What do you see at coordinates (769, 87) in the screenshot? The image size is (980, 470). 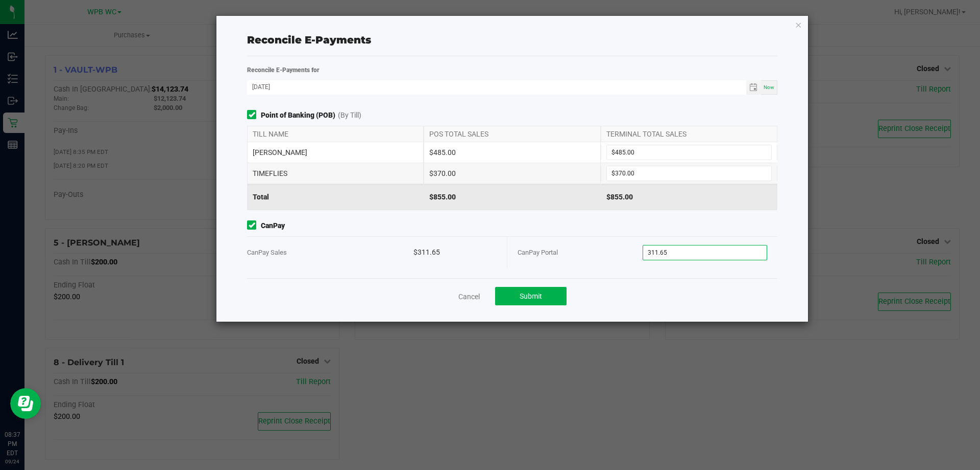 I see `span: Now` at bounding box center [769, 87].